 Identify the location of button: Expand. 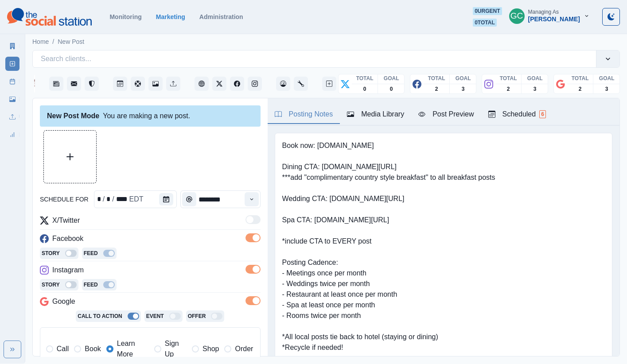
(12, 349).